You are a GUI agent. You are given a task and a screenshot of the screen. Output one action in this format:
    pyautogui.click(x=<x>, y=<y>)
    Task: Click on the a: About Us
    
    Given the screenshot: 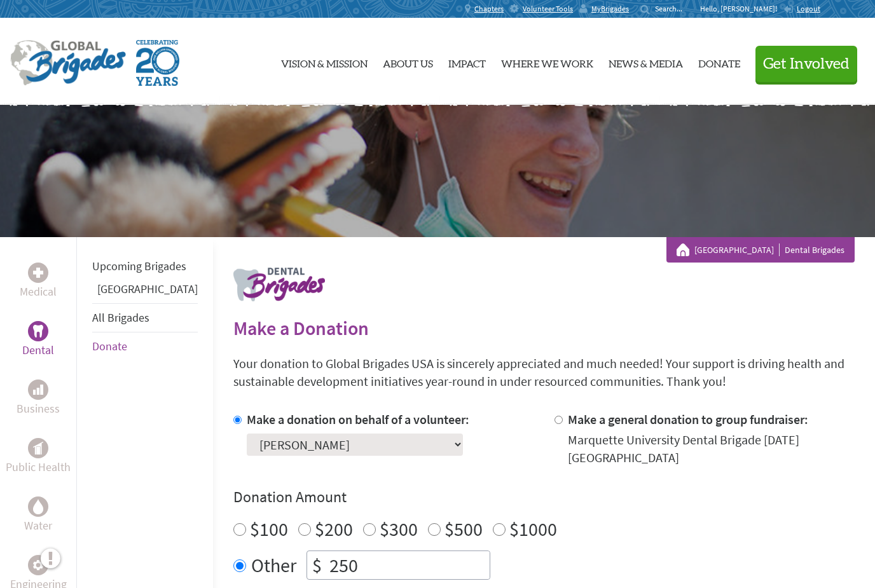 What is the action you would take?
    pyautogui.click(x=408, y=62)
    